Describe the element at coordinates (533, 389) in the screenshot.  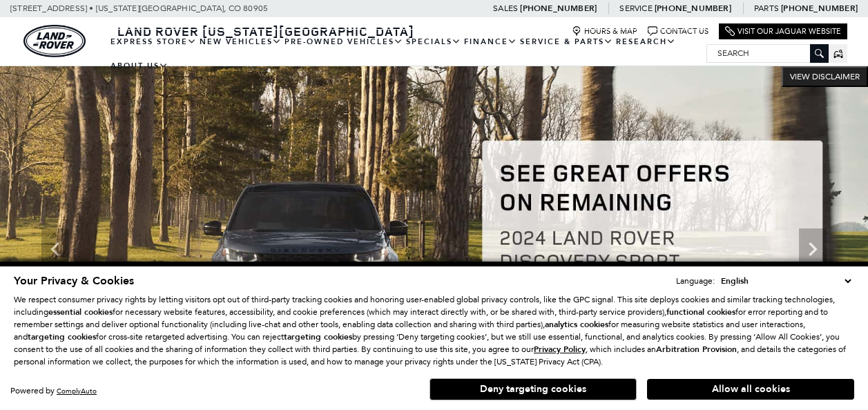
I see `button: Deny targeting cookies` at that location.